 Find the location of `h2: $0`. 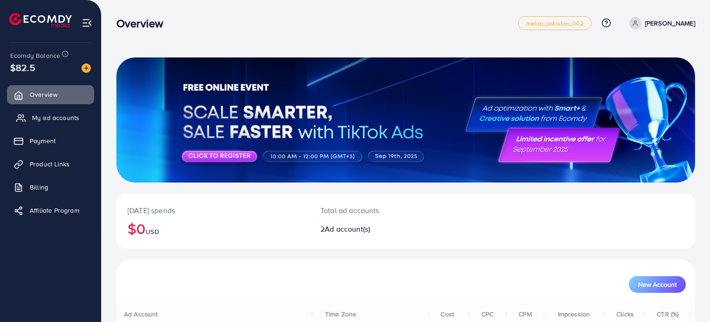

h2: $0 is located at coordinates (213, 229).